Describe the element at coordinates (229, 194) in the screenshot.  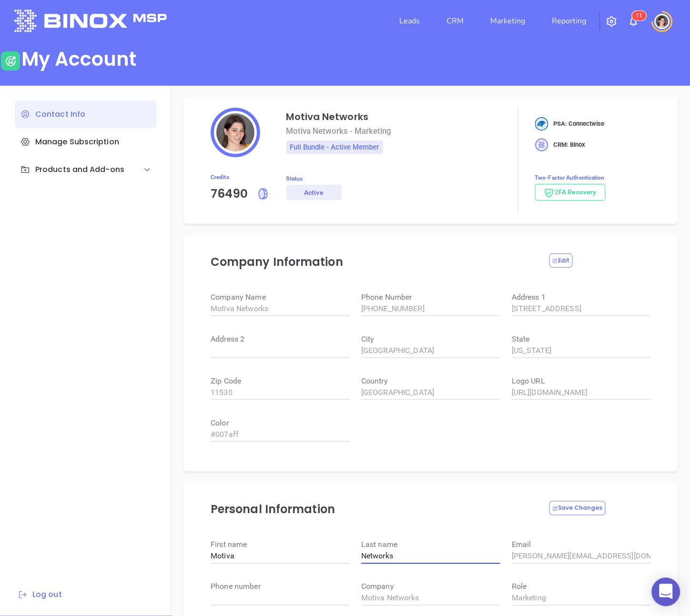
I see `div: 76490` at that location.